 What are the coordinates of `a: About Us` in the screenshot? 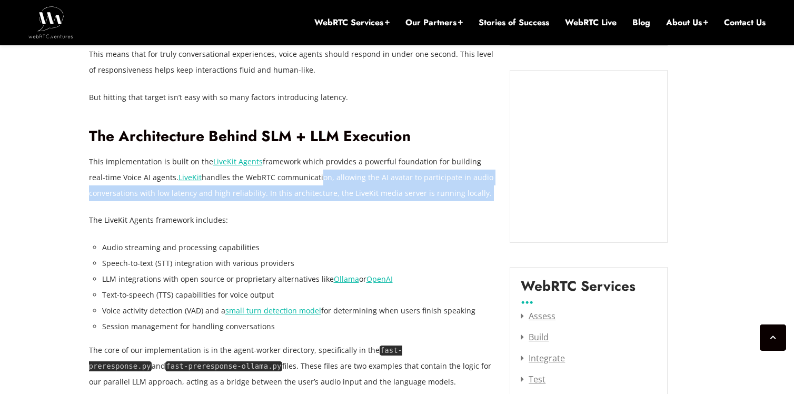 It's located at (687, 23).